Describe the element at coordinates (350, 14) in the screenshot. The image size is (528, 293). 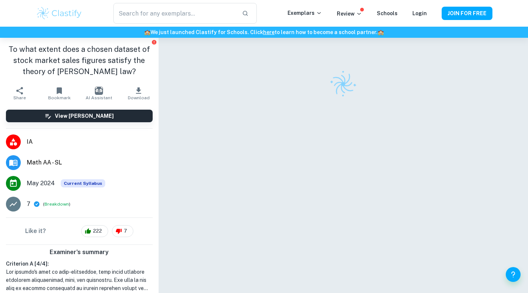
I see `p: Review` at that location.